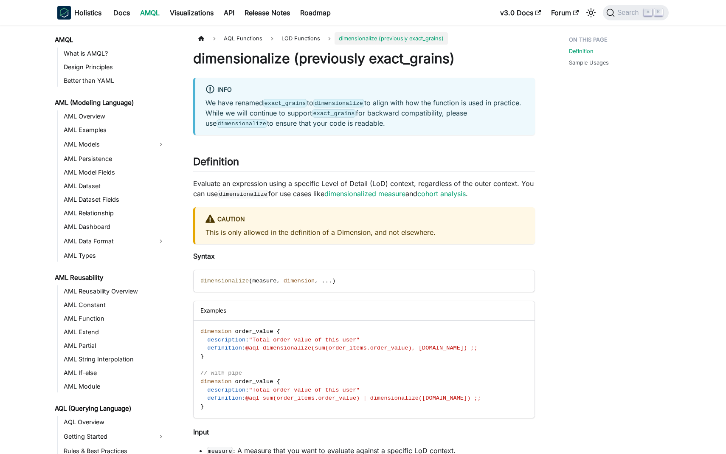 This screenshot has width=726, height=454. What do you see at coordinates (365, 232) in the screenshot?
I see `p: This is only allowed in the definition of a Dimension, and not elsewhere.` at bounding box center [365, 232].